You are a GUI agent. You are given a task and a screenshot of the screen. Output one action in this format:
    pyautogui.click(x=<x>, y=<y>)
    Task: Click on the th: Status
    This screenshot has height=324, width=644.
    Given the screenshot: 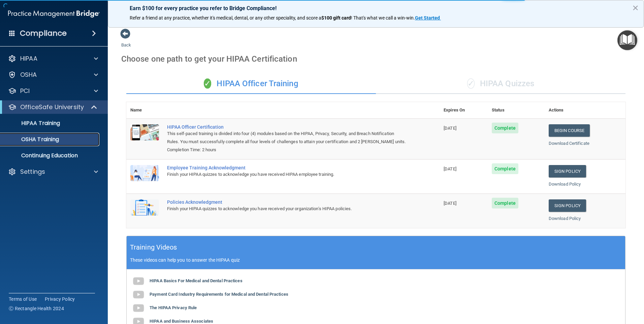 What is the action you would take?
    pyautogui.click(x=516, y=110)
    